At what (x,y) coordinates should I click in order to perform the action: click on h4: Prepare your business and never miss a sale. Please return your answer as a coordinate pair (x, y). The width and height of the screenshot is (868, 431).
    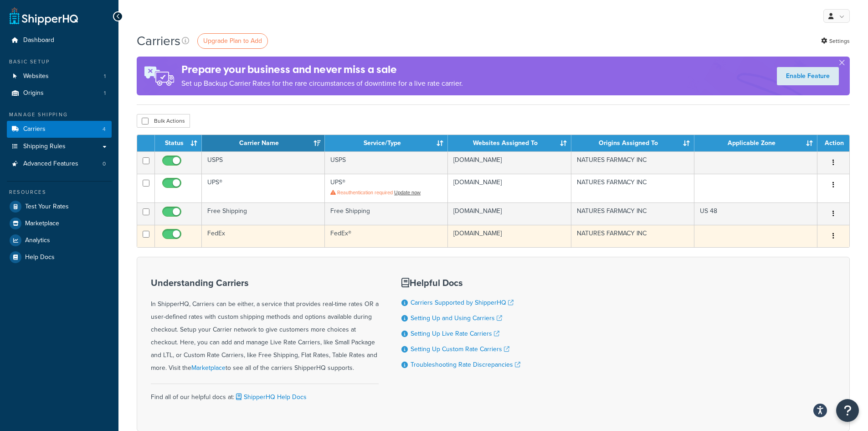
    Looking at the image, I should click on (323, 69).